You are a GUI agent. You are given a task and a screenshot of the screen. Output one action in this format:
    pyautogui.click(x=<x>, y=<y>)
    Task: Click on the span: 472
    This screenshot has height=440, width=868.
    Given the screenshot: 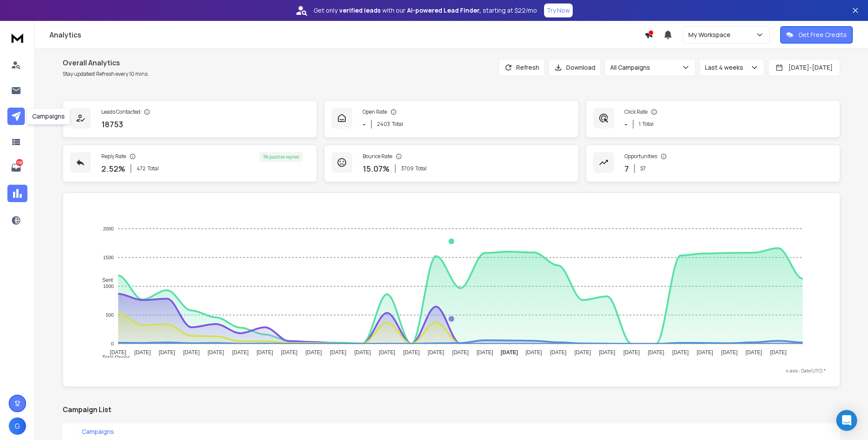 What is the action you would take?
    pyautogui.click(x=141, y=168)
    